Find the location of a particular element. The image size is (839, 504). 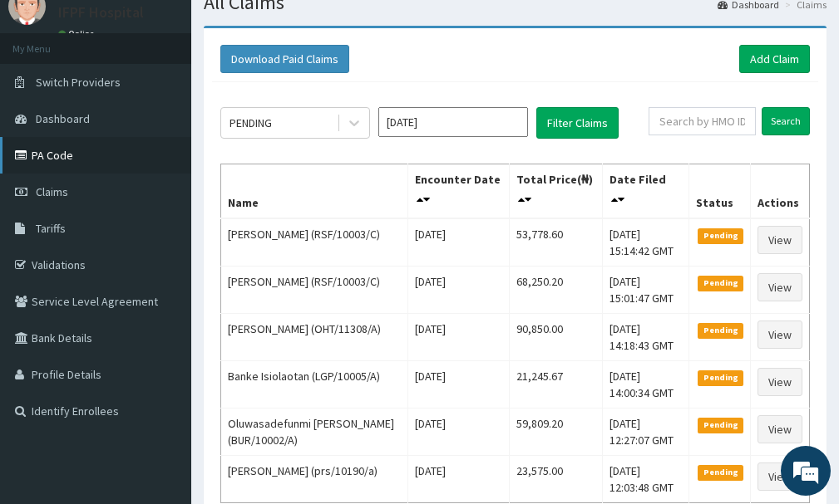

span: Tariffs is located at coordinates (51, 229).